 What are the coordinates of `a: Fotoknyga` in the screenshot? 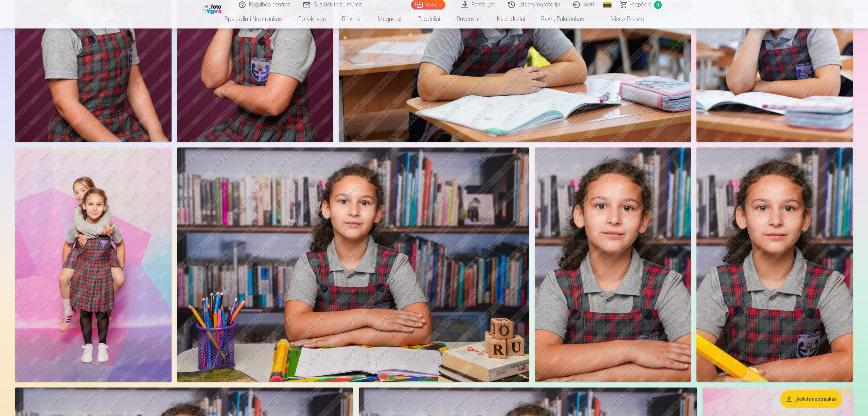 It's located at (312, 19).